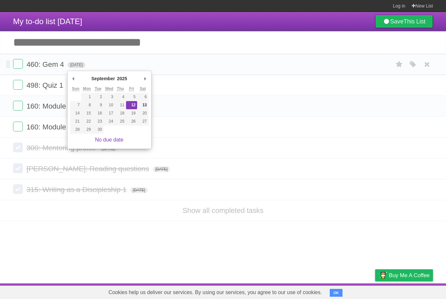 Image resolution: width=446 pixels, height=299 pixels. I want to click on button: 14, so click(76, 113).